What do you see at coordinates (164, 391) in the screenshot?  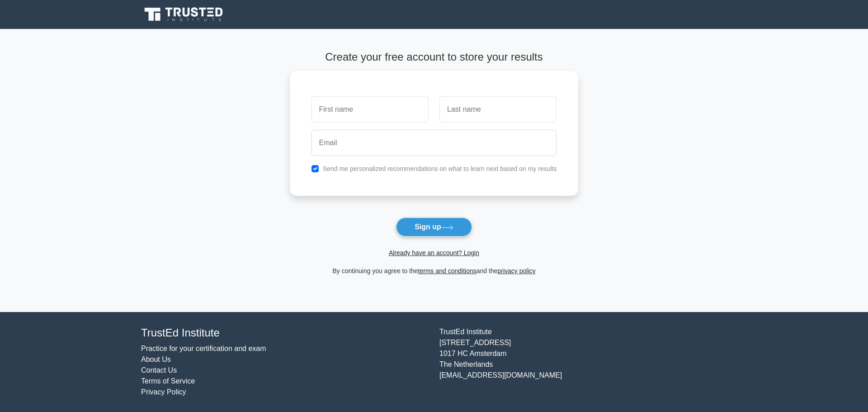 I see `a: Privacy Policy` at bounding box center [164, 391].